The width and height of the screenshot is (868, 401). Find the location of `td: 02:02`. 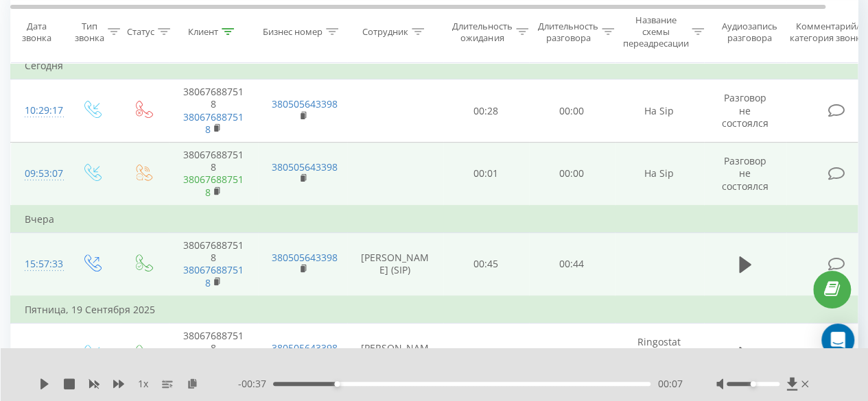

td: 02:02 is located at coordinates (572, 355).